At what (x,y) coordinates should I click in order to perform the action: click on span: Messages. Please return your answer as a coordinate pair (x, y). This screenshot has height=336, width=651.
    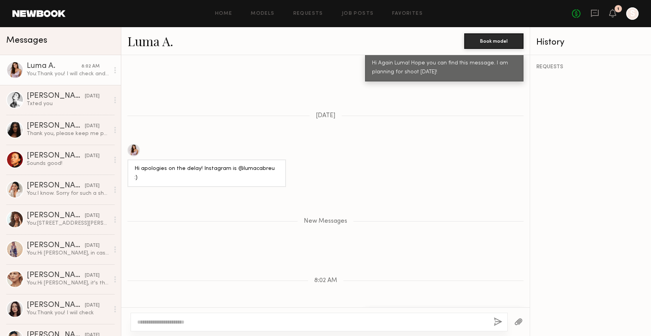
    Looking at the image, I should click on (27, 40).